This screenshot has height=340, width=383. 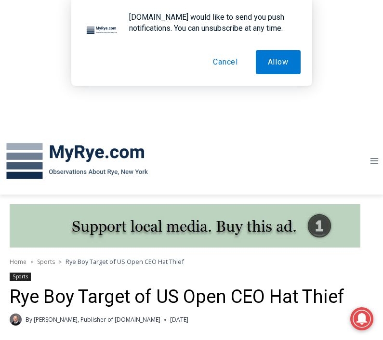 I want to click on h1: Rye Boy Target of US Open CEO Hat Thief, so click(x=191, y=297).